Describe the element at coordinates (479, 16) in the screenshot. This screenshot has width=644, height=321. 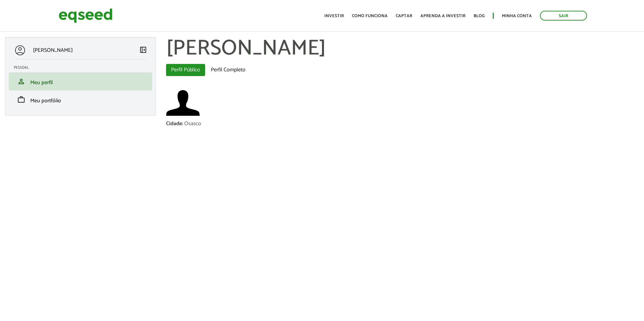
I see `a: Blog` at that location.